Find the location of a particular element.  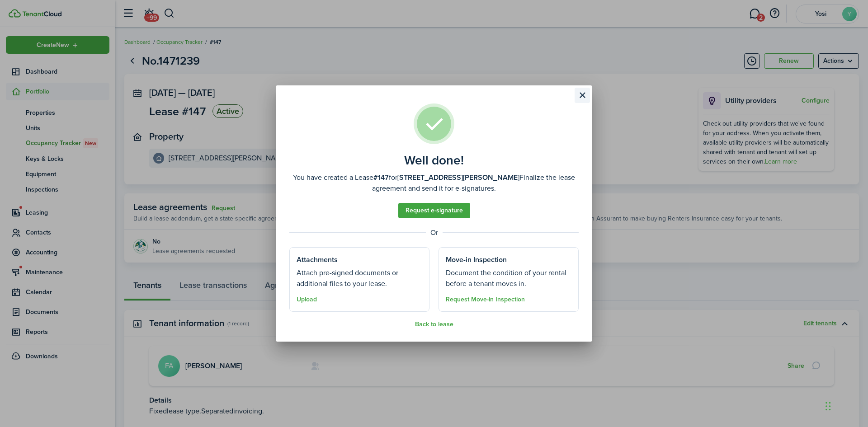

div: Chat Widget is located at coordinates (845, 406).